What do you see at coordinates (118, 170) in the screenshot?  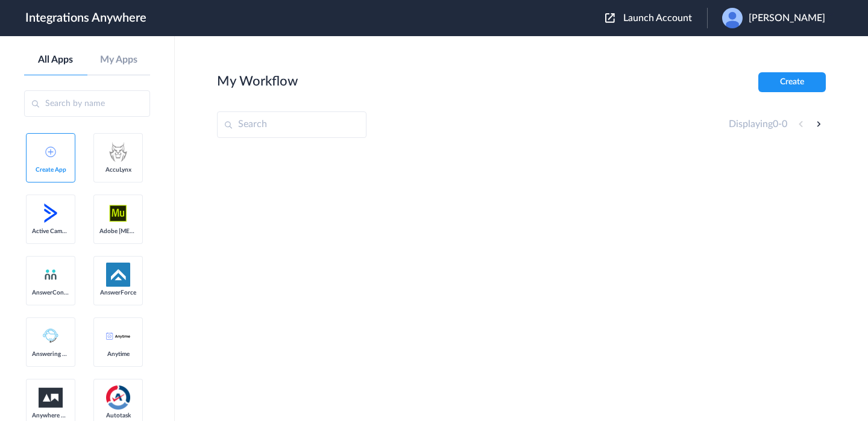 I see `span: AccuLynx` at bounding box center [118, 170].